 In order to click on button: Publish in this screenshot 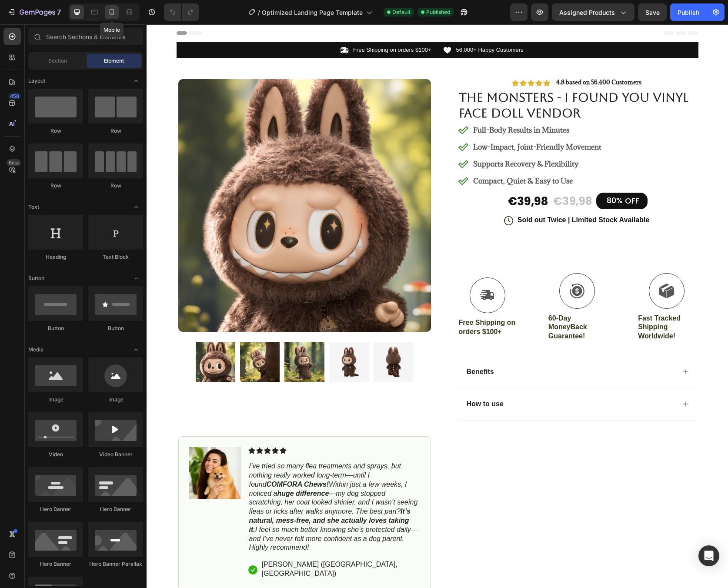, I will do `click(688, 13)`.